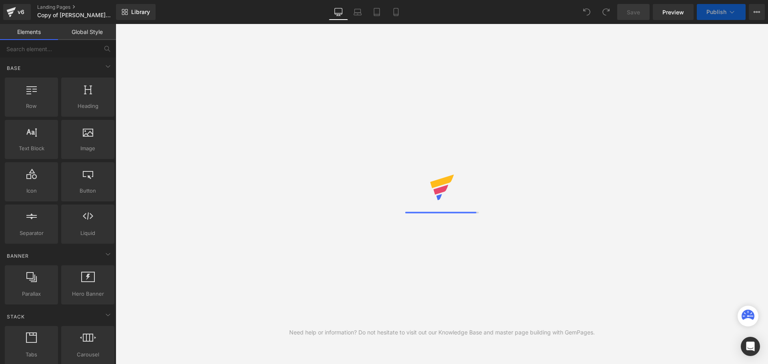 The image size is (768, 364). I want to click on a: Landing Pages, so click(83, 7).